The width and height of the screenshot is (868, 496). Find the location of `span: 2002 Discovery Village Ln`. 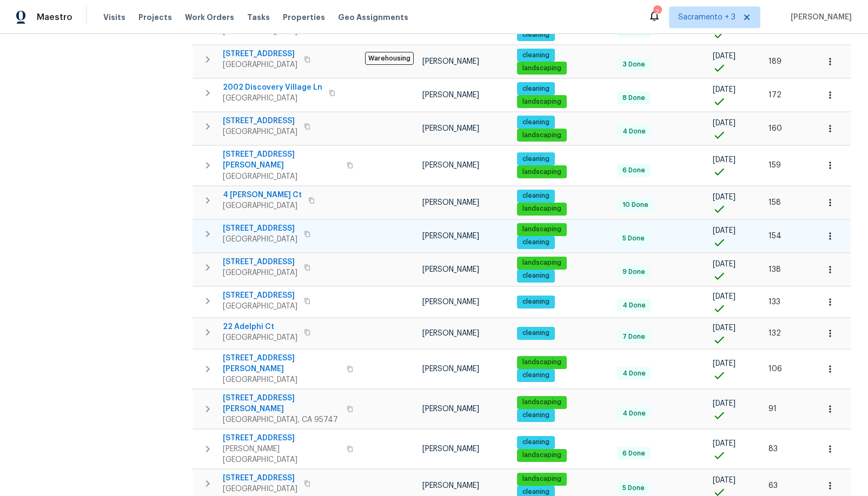

span: 2002 Discovery Village Ln is located at coordinates (272, 87).